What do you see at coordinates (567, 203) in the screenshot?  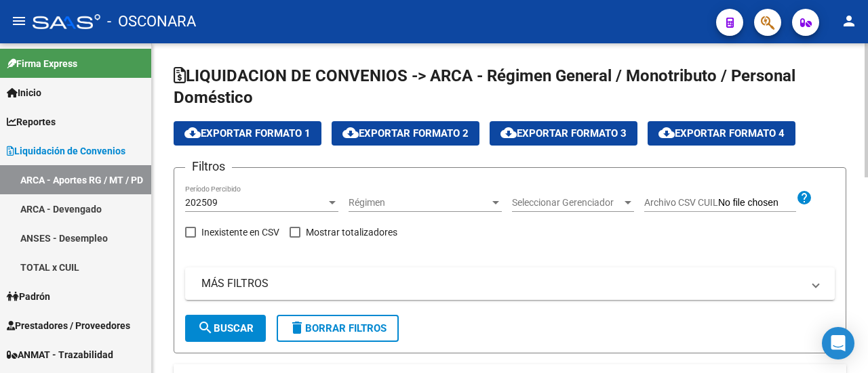 I see `span: Seleccionar Gerenciador` at bounding box center [567, 203].